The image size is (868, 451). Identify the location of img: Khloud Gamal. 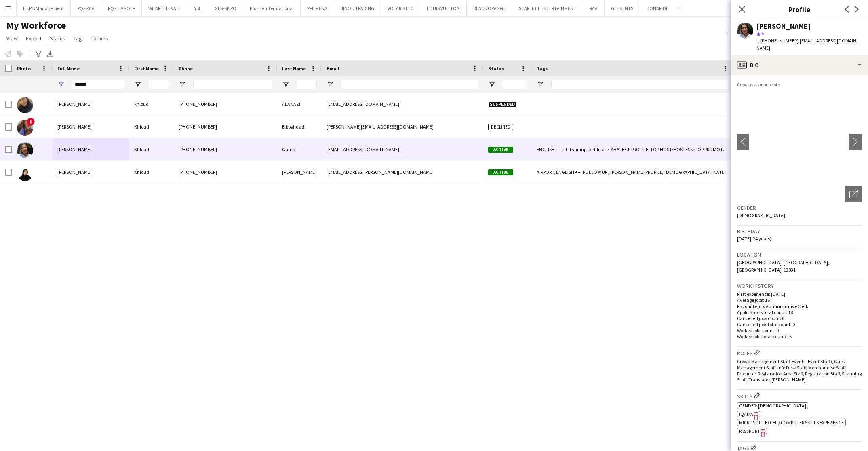
(25, 150).